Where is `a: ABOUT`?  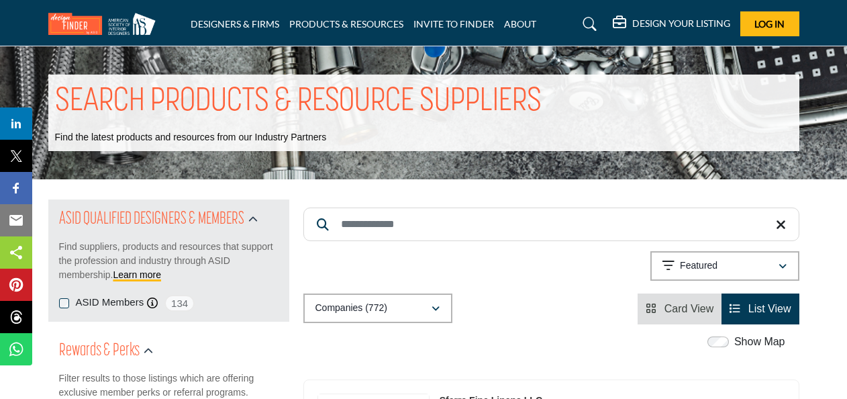 a: ABOUT is located at coordinates (520, 23).